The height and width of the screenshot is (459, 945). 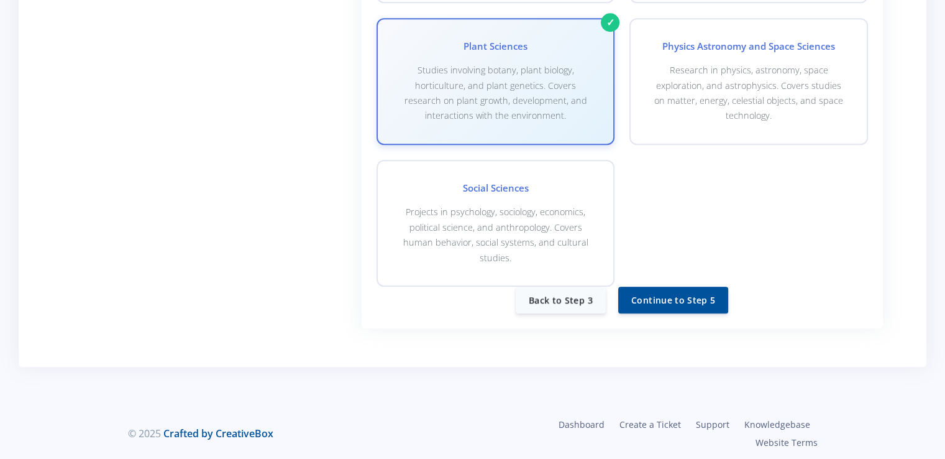 I want to click on span: Knowledgebase, so click(x=777, y=424).